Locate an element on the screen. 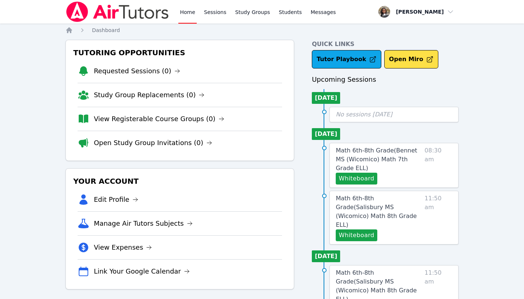 This screenshot has width=524, height=299. a: Manage Air Tutors Subjects is located at coordinates (143, 223).